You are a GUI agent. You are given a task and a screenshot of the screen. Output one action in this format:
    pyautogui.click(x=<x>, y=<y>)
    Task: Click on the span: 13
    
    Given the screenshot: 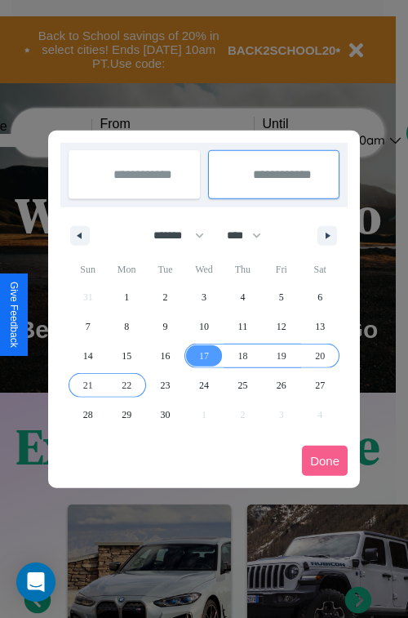 What is the action you would take?
    pyautogui.click(x=320, y=327)
    